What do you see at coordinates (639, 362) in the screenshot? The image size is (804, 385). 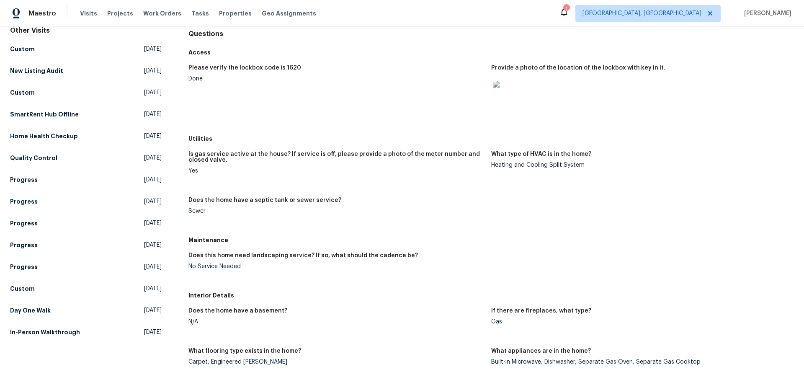 I see `div: Built-in Microwave, Dishwasher, Separate Gas Oven, Separate Gas Cooktop` at bounding box center [639, 362].